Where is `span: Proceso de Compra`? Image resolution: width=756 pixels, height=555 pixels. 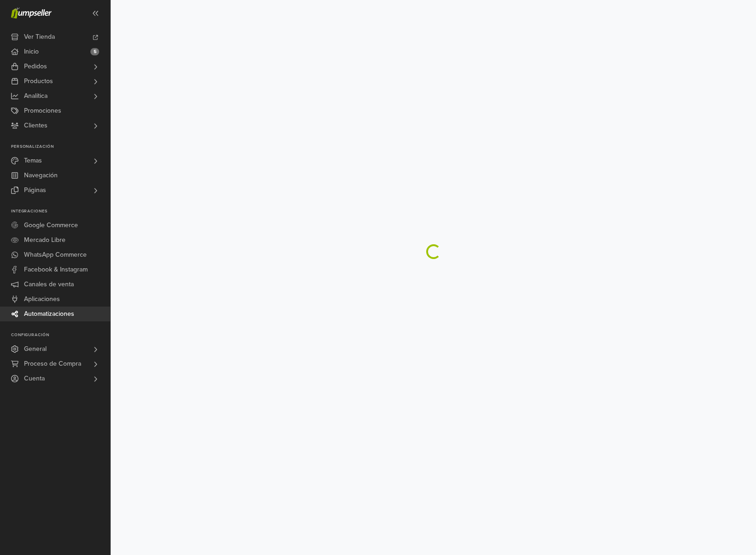 span: Proceso de Compra is located at coordinates (52, 364).